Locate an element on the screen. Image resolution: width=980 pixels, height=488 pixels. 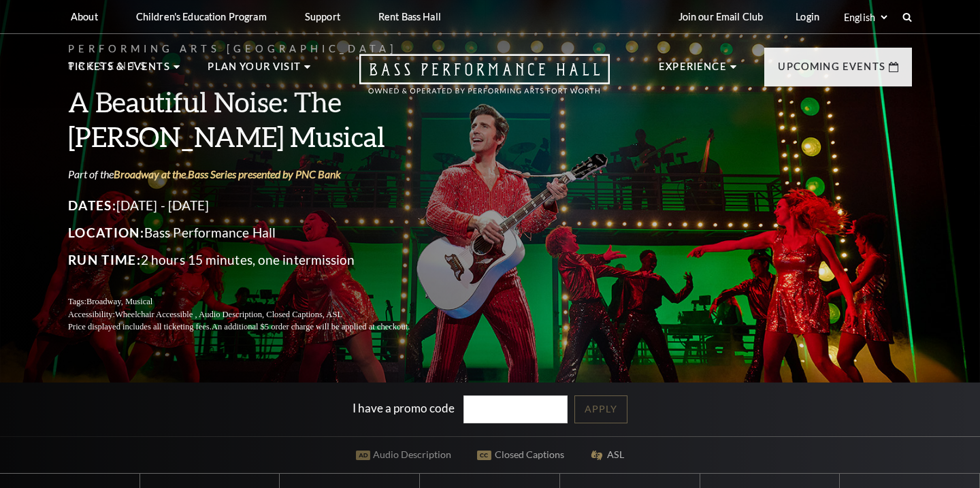
p: Part of the is located at coordinates (255, 174).